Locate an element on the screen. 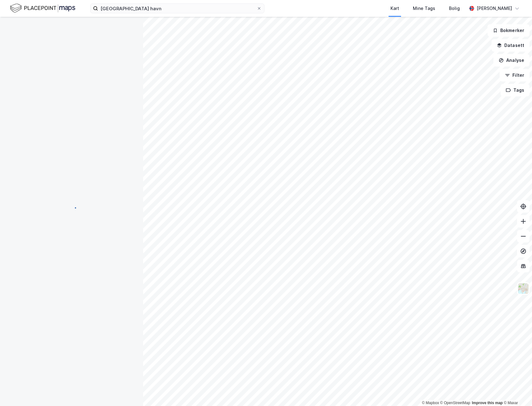  a: OpenStreetMap is located at coordinates (455, 402).